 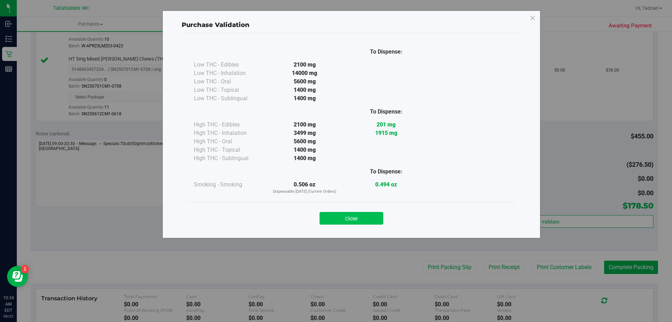 What do you see at coordinates (229, 141) in the screenshot?
I see `div: High THC - Oral` at bounding box center [229, 141].